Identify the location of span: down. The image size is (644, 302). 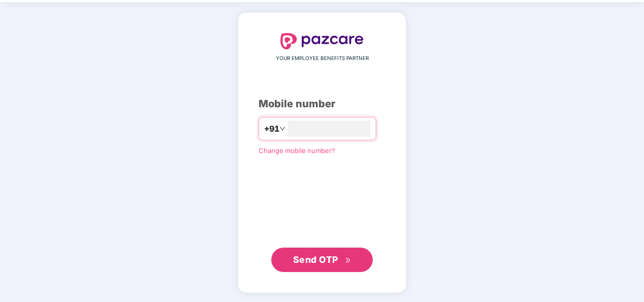
(283, 129).